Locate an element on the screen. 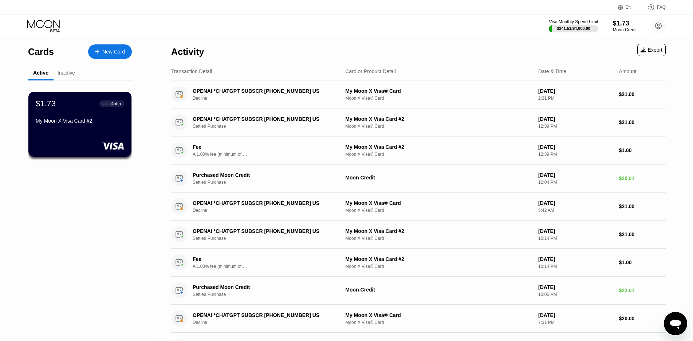 This screenshot has height=341, width=693. div: Activity is located at coordinates (187, 52).